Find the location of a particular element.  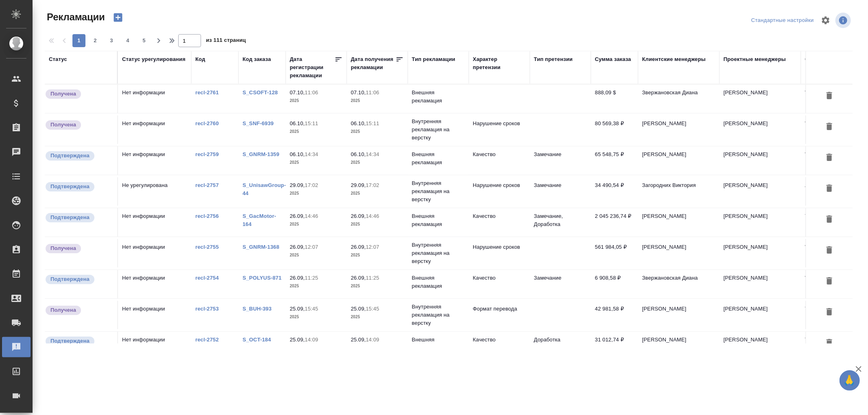

div: Статус урегулирования is located at coordinates (154, 60).